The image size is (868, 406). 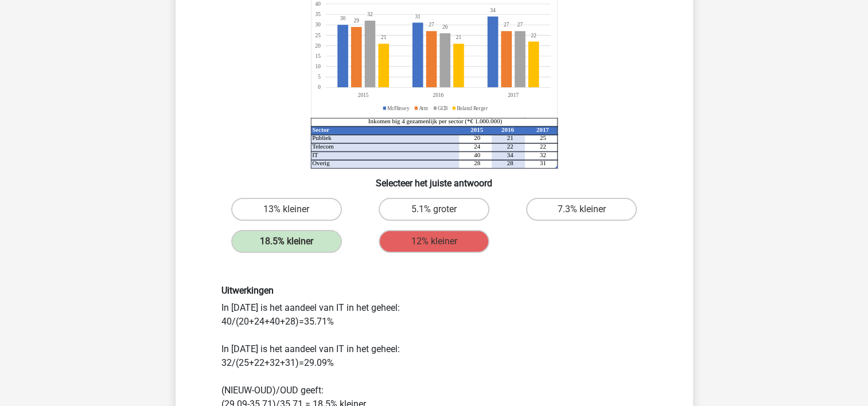 I want to click on tspan: 0, so click(x=319, y=87).